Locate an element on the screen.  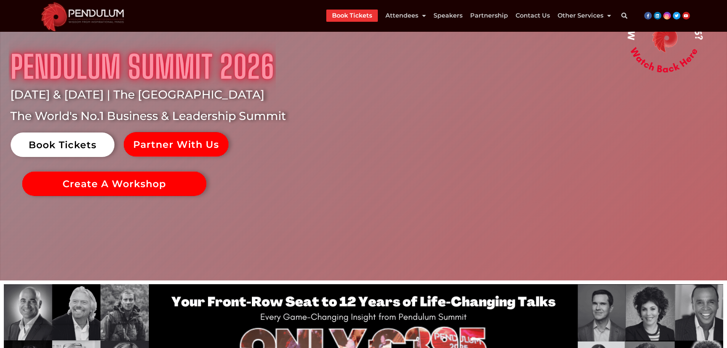
a: Attendees is located at coordinates (406, 16).